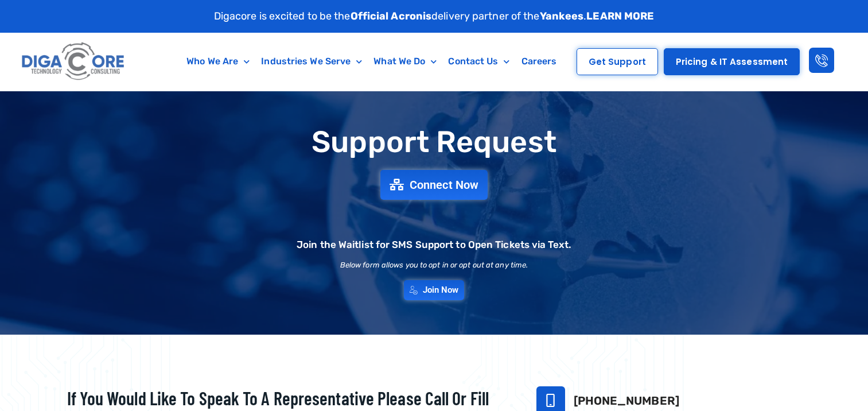 The image size is (868, 411). I want to click on h2: Join the Waitlist for SMS Support to Open Tickets via Text., so click(434, 244).